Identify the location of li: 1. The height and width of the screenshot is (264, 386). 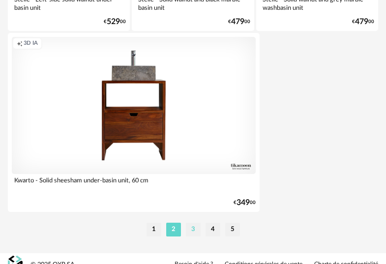
(154, 230).